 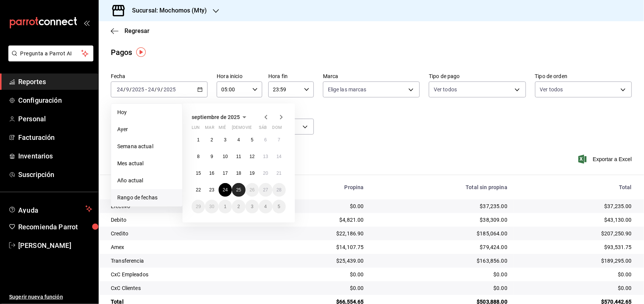 What do you see at coordinates (265, 157) in the screenshot?
I see `button: 13 de septiembre de 2025` at bounding box center [265, 157].